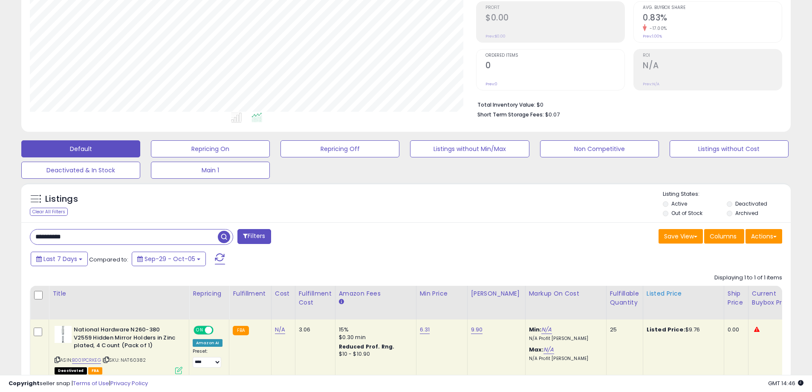 This screenshot has height=392, width=812. I want to click on small: -17.00%, so click(657, 28).